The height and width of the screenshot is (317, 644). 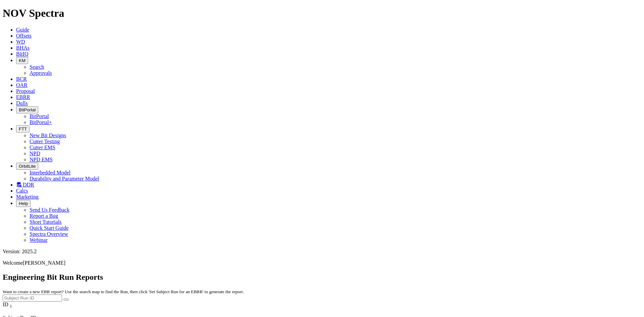 I want to click on span: Proposal, so click(x=26, y=91).